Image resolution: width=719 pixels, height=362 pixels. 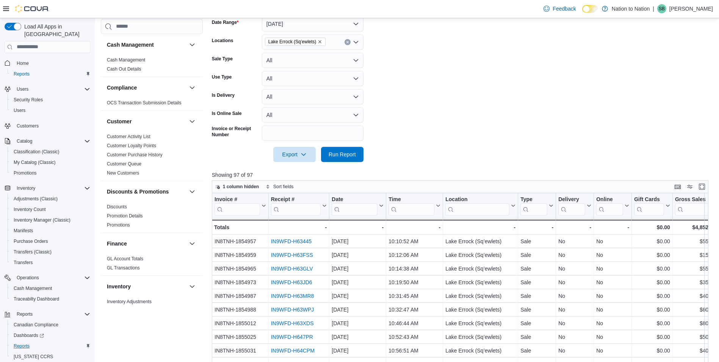 What do you see at coordinates (123, 268) in the screenshot?
I see `a: GL Transactions` at bounding box center [123, 268].